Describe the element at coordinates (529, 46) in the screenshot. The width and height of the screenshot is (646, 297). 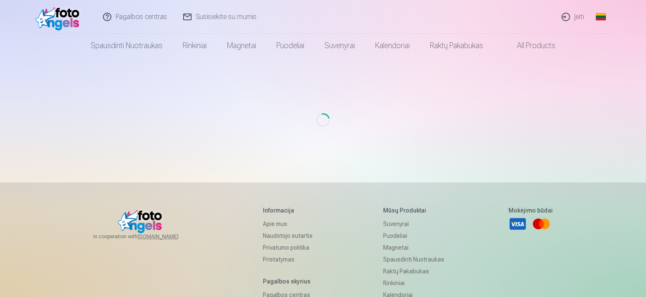
I see `a: All products` at that location.